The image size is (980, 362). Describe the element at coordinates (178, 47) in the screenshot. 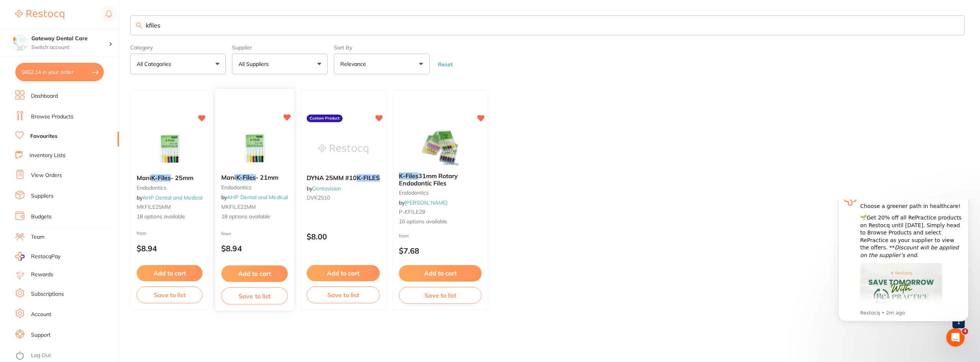

I see `label: Category` at that location.